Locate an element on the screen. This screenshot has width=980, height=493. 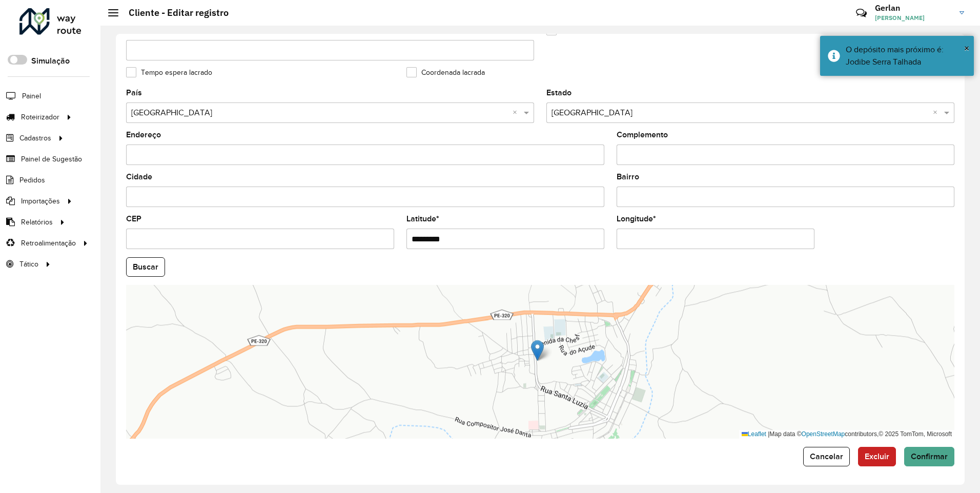
label: Tempo espera lacrado is located at coordinates (170, 72).